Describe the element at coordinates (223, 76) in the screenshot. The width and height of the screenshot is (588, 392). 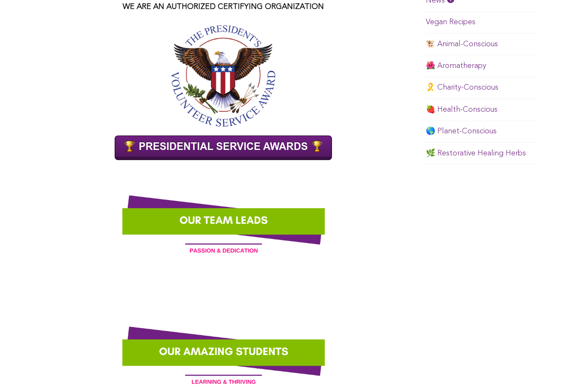
I see `img: pvsa-logo-2x` at that location.